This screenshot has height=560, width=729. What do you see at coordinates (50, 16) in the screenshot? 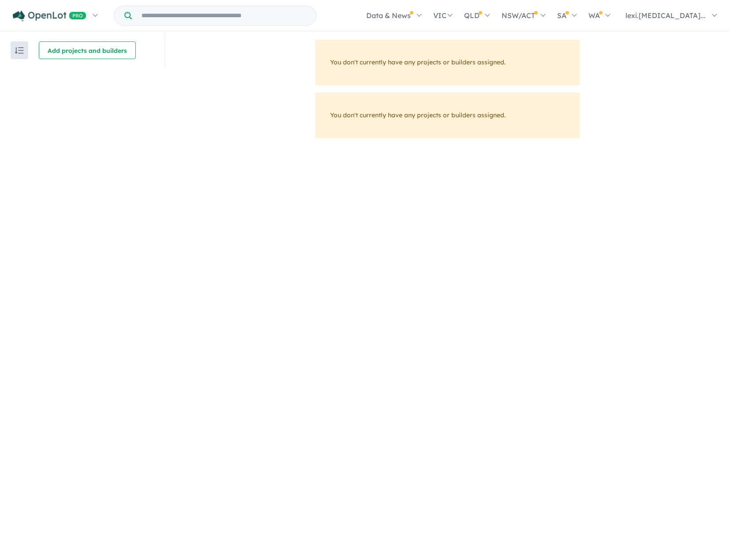
I see `img: Openlot PRO Logo White` at bounding box center [50, 16].